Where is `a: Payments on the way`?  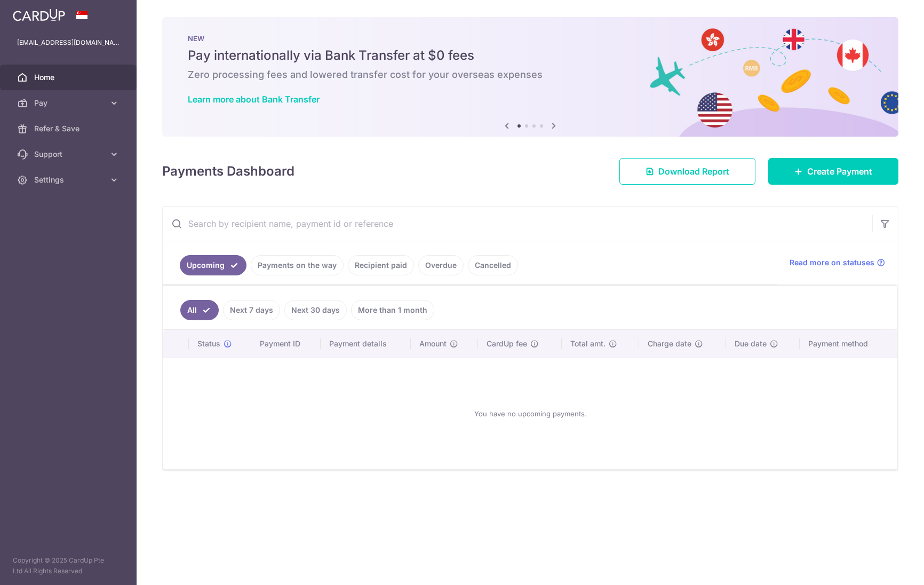
a: Payments on the way is located at coordinates (297, 265).